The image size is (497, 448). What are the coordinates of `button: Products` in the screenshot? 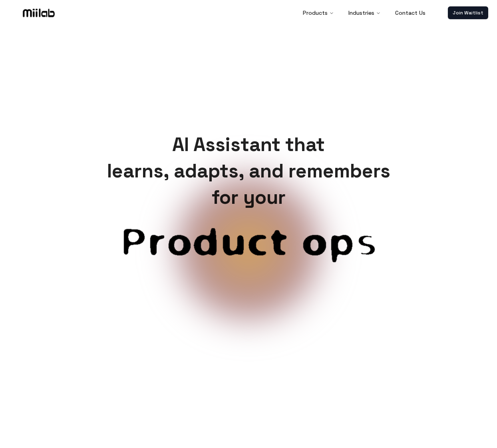 It's located at (318, 13).